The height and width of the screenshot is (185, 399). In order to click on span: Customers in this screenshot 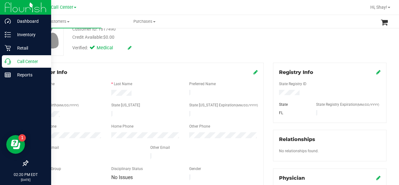, I will do `click(58, 22)`.